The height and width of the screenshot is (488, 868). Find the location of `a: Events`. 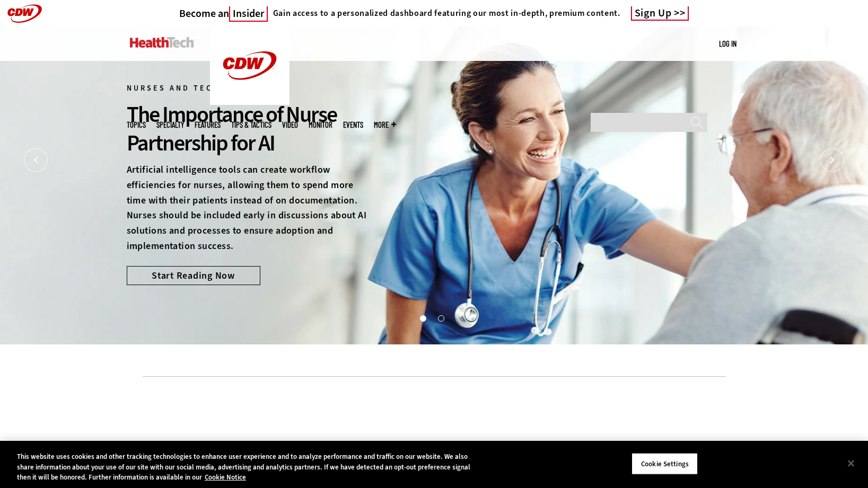

a: Events is located at coordinates (353, 125).